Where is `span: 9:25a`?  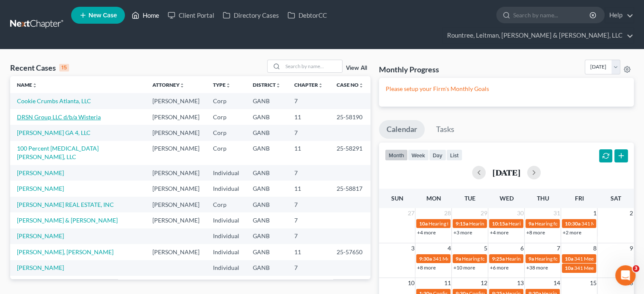
span: 9:25a is located at coordinates (498, 259).